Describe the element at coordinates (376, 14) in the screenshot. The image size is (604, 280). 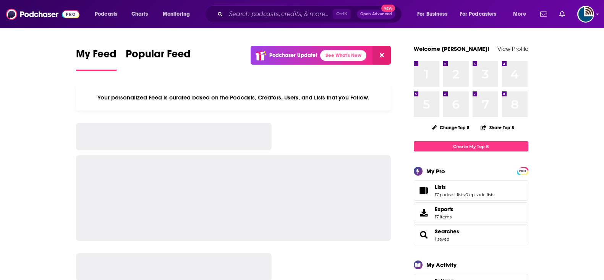
I see `span: Open Advanced` at that location.